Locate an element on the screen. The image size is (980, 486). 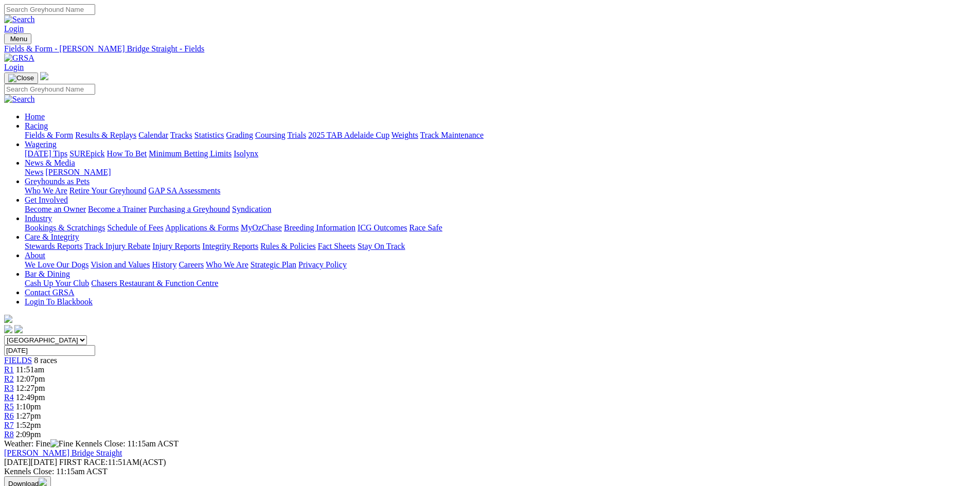
a: How To Bet is located at coordinates (127, 153).